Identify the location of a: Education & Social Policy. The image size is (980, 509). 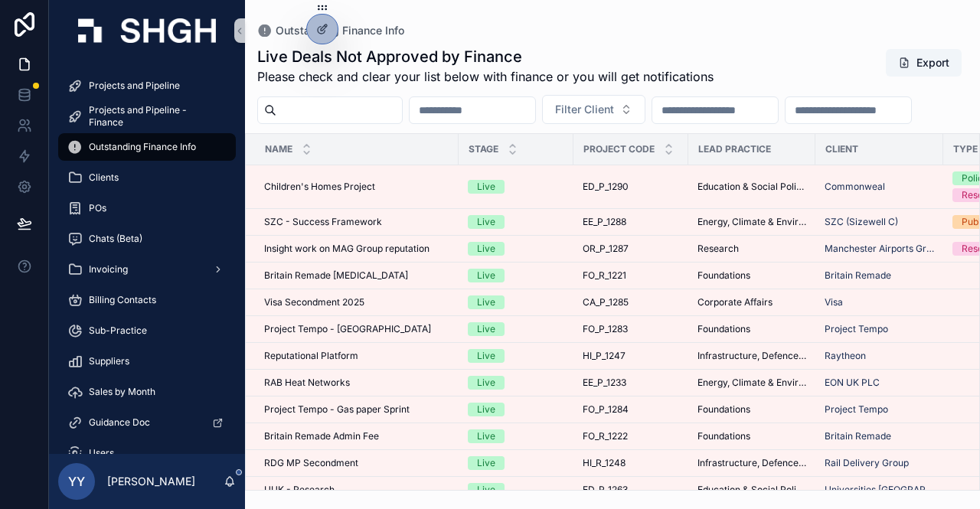
(751, 186).